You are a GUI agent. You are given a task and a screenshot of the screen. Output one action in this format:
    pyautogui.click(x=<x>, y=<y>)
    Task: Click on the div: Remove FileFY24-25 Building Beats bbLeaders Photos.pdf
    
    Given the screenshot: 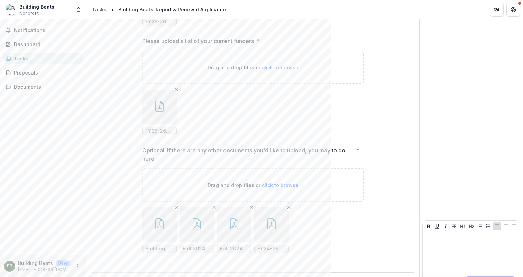 What is the action you would take?
    pyautogui.click(x=271, y=230)
    